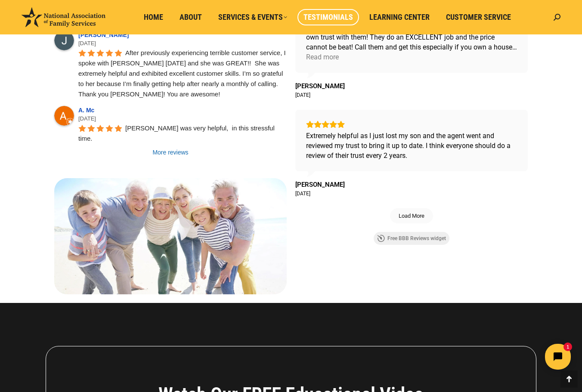  What do you see at coordinates (191, 17) in the screenshot?
I see `a: About` at bounding box center [191, 17].